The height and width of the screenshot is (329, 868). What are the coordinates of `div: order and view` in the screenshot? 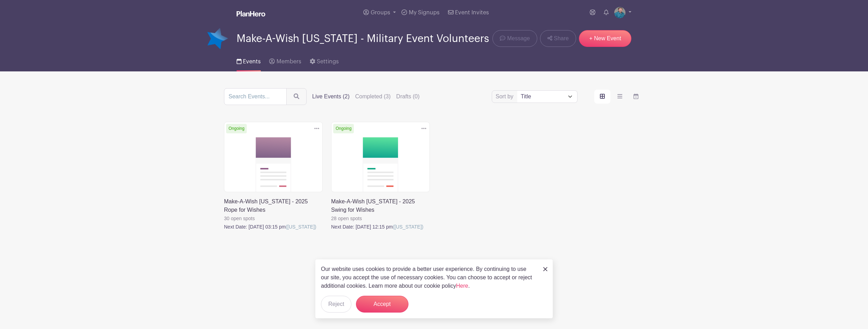 It's located at (619, 96).